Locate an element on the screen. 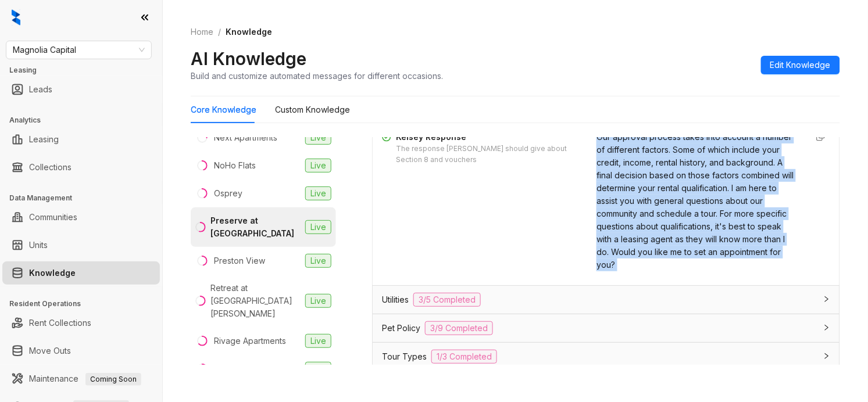 Image resolution: width=868 pixels, height=402 pixels. a: Units is located at coordinates (38, 245).